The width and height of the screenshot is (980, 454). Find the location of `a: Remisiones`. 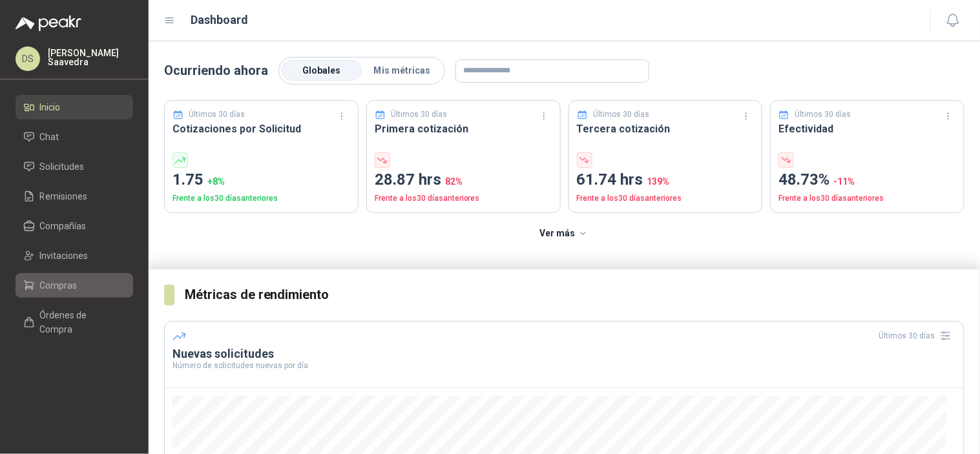

a: Remisiones is located at coordinates (75, 196).